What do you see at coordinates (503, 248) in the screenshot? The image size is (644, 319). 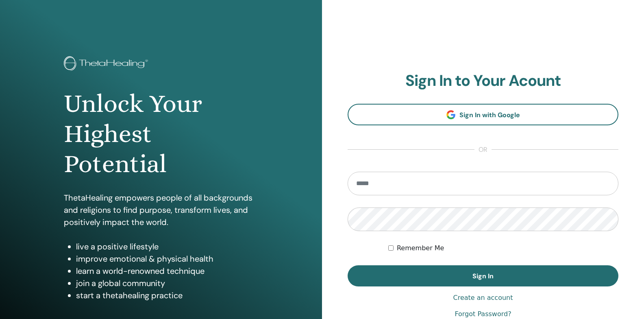 I see `div: Keep me authenticated indefinitely or until I manually logout` at bounding box center [503, 248].